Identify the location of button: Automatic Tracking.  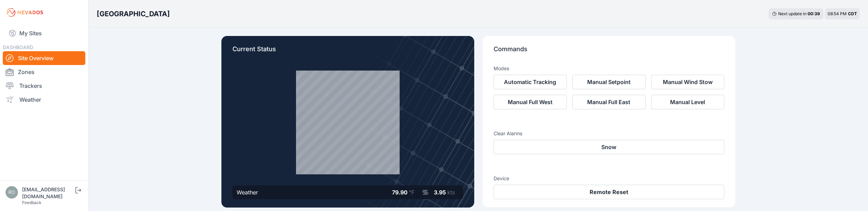
(530, 82).